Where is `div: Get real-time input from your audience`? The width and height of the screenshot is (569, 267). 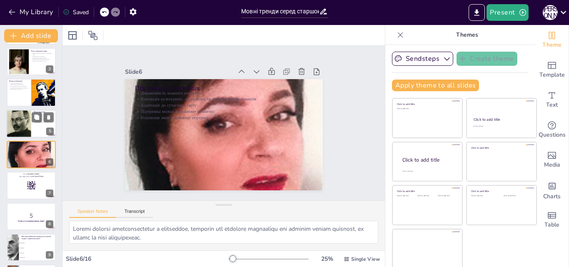
div: Get real-time input from your audience is located at coordinates (552, 130).